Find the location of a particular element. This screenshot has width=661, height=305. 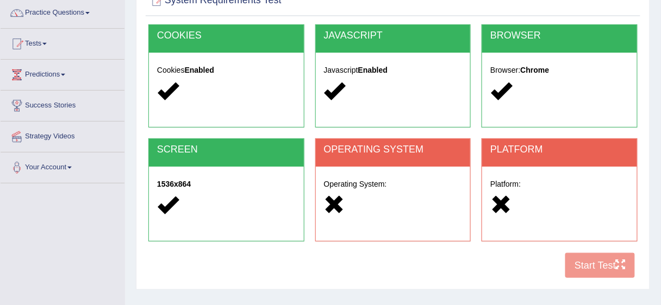

a: Predictions is located at coordinates (63, 73).